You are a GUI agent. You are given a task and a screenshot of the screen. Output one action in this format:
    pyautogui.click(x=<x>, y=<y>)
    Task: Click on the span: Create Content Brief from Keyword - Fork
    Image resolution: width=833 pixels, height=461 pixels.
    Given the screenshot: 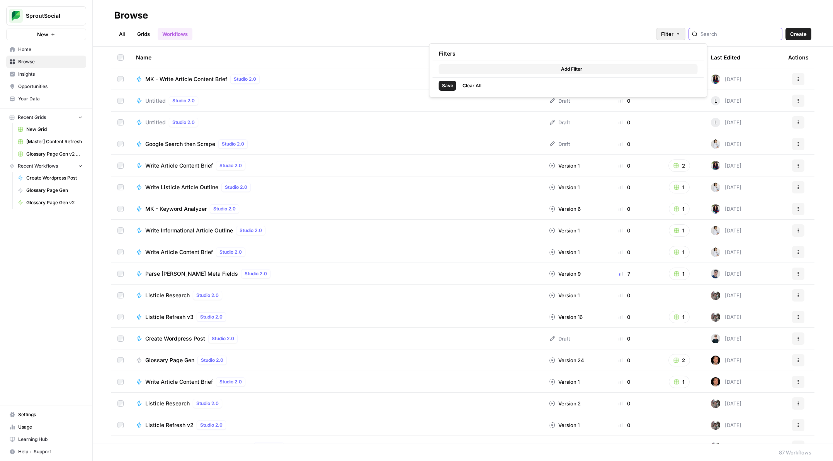 What is the action you would take?
    pyautogui.click(x=198, y=447)
    